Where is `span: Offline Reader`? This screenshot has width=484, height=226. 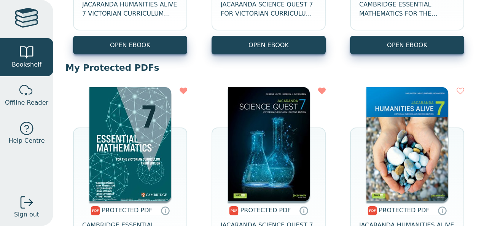
span: Offline Reader is located at coordinates (27, 103).